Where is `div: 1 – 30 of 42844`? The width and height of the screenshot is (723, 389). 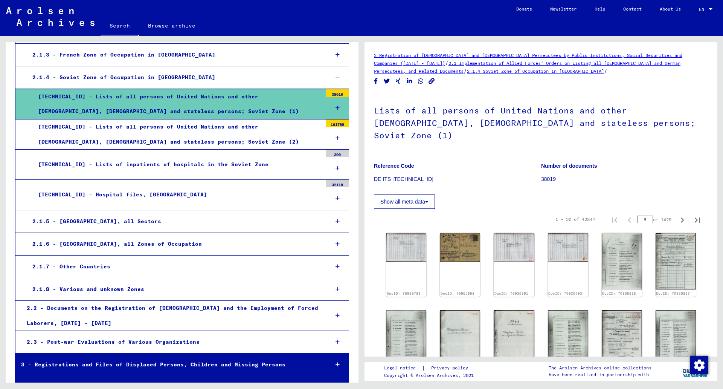
div: 1 – 30 of 42844 is located at coordinates (575, 219).